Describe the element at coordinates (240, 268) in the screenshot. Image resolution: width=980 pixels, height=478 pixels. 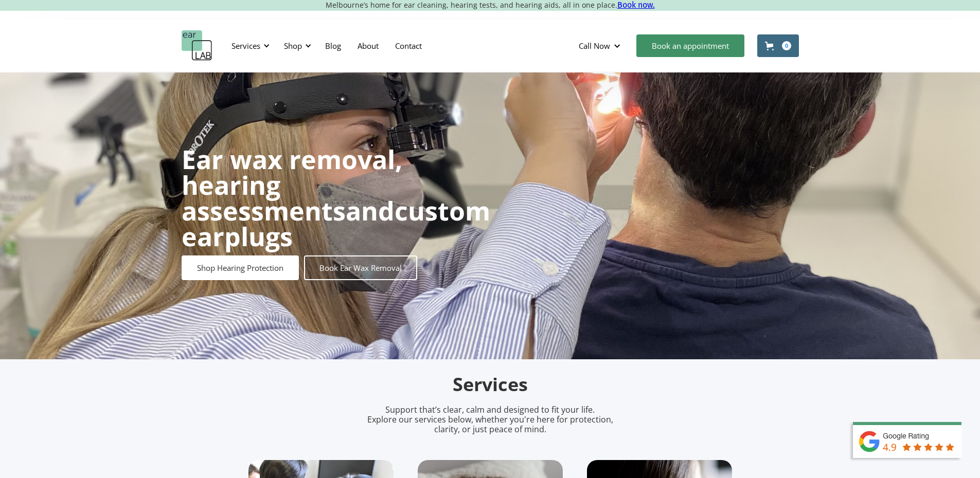
I see `a: Shop Hearing Protection` at that location.